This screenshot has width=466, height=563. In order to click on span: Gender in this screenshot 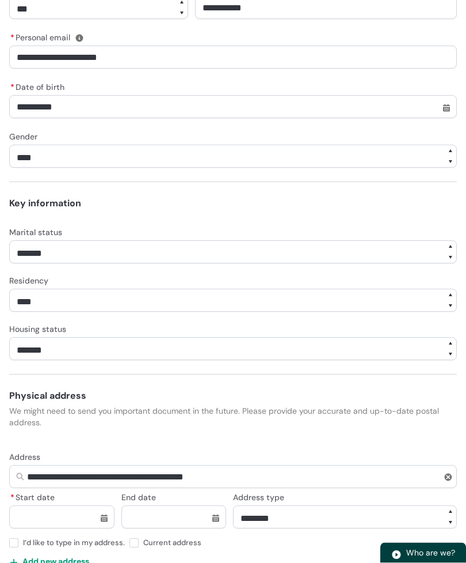, I will do `click(23, 137)`.